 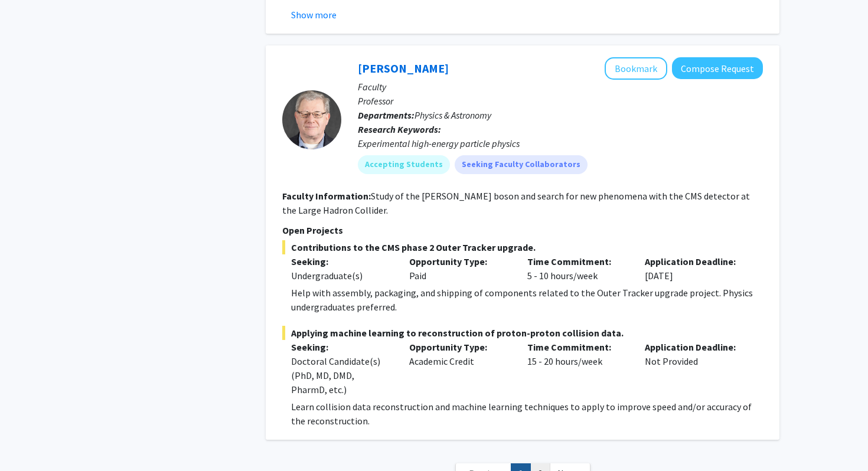 I want to click on span: Applying machine learning to reconstruction of proton-proton collision data., so click(x=523, y=333).